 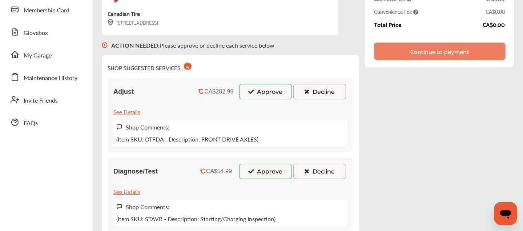 What do you see at coordinates (37, 56) in the screenshot?
I see `span: My Garage` at bounding box center [37, 56].